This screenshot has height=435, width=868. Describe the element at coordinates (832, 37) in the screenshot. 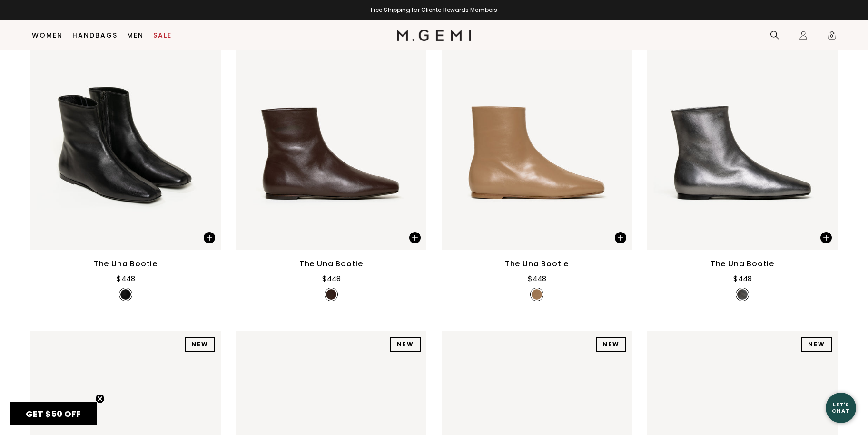

I see `span: 0` at that location.